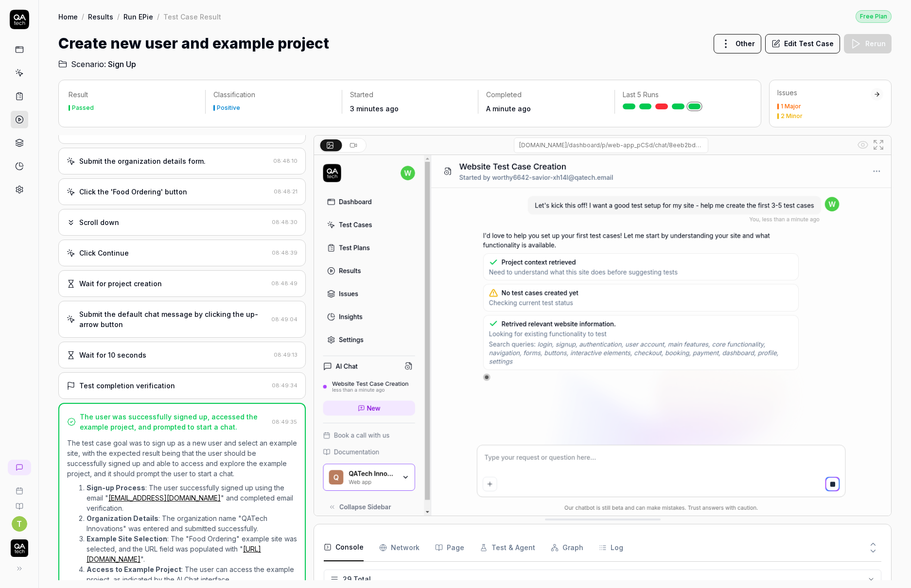 The image size is (911, 588). What do you see at coordinates (113, 355) in the screenshot?
I see `div: Wait for 10 seconds` at bounding box center [113, 355].